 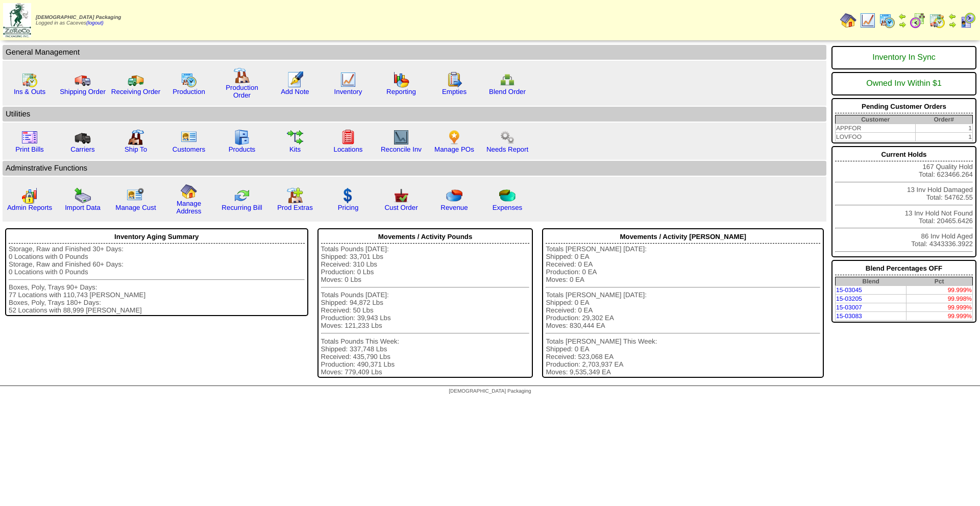 What do you see at coordinates (30, 91) in the screenshot?
I see `a: Ins & Outs` at bounding box center [30, 91].